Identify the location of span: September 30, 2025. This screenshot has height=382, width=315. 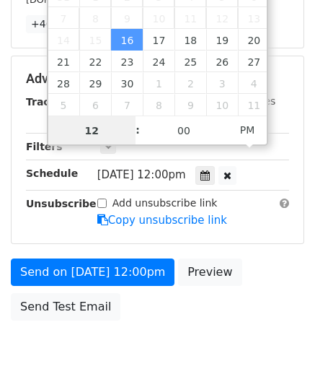
(127, 83).